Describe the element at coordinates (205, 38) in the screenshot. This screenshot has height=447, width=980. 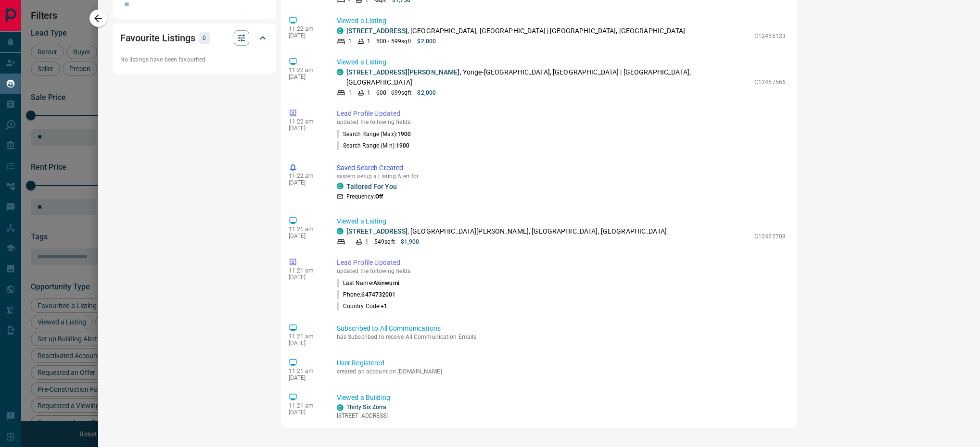
I see `p: 0` at that location.